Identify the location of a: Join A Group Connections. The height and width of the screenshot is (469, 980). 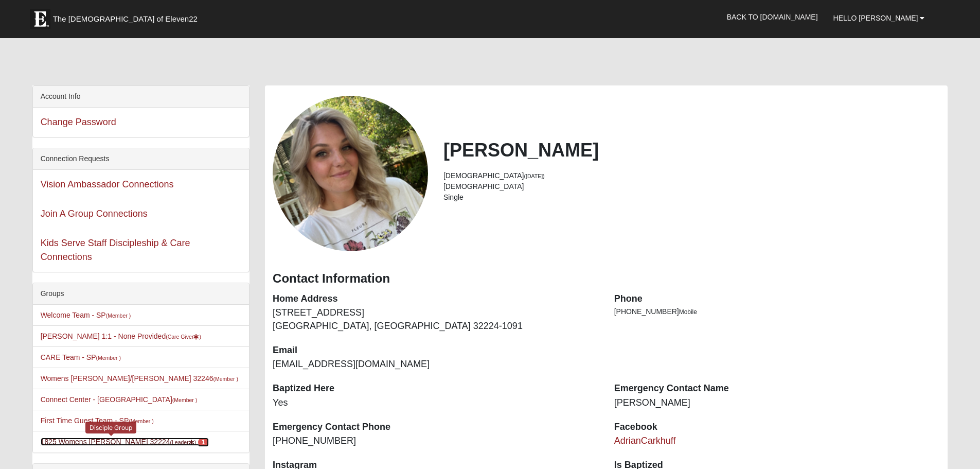
(94, 214).